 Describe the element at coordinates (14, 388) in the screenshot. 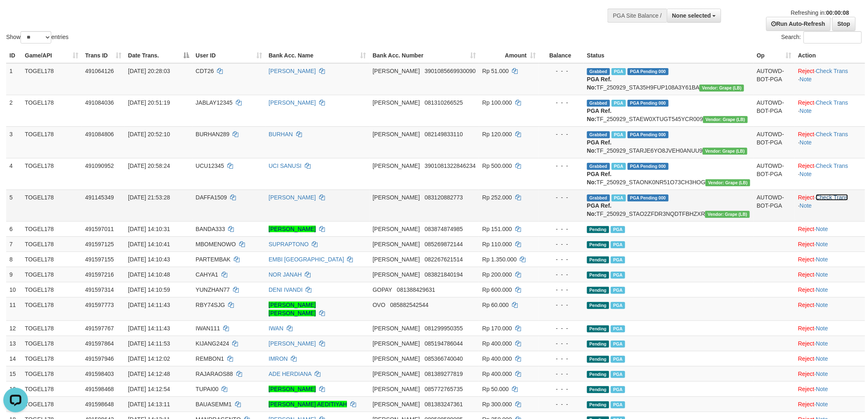

I see `td: 16` at that location.